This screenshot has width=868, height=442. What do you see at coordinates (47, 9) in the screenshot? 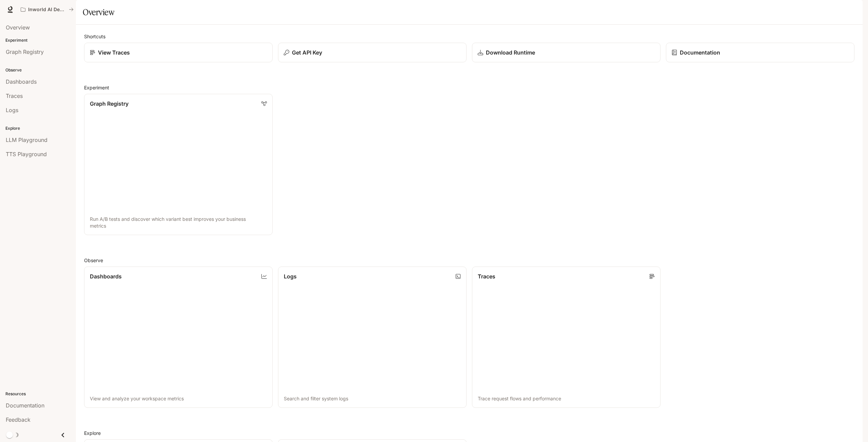
I see `button: All workspaces` at bounding box center [47, 9].